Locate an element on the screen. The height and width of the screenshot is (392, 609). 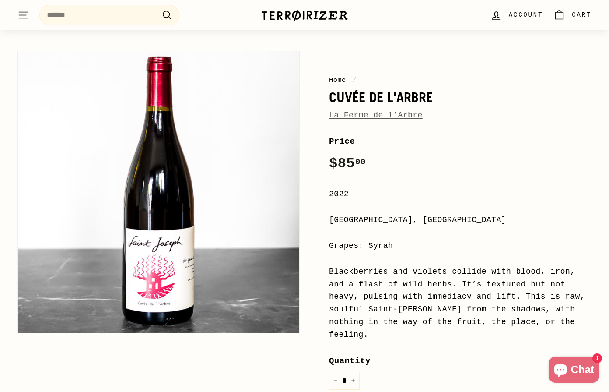
nav: breadcrumbs is located at coordinates (460, 80).